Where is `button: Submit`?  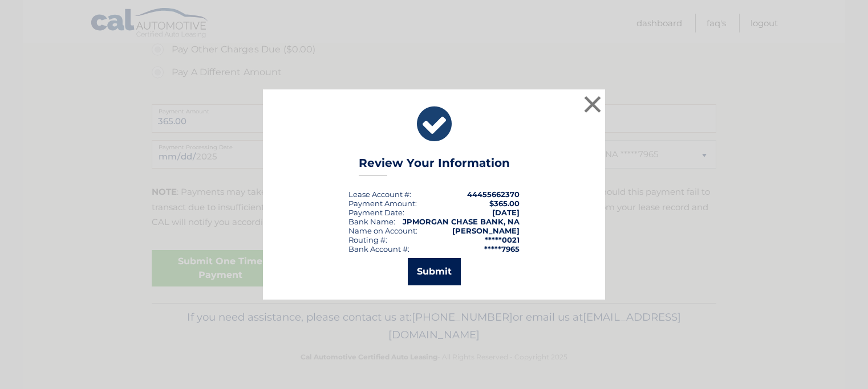 button: Submit is located at coordinates (434, 272).